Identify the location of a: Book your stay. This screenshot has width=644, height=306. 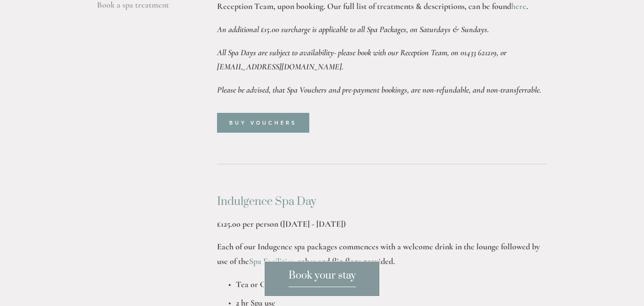
(322, 278).